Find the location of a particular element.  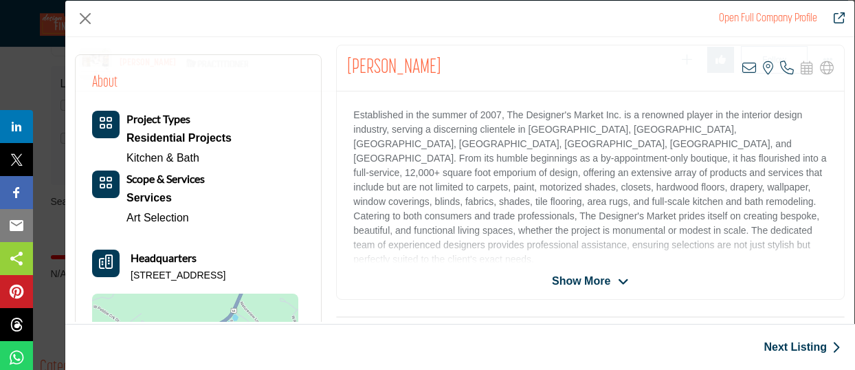

b: Headquarters is located at coordinates (164, 258).